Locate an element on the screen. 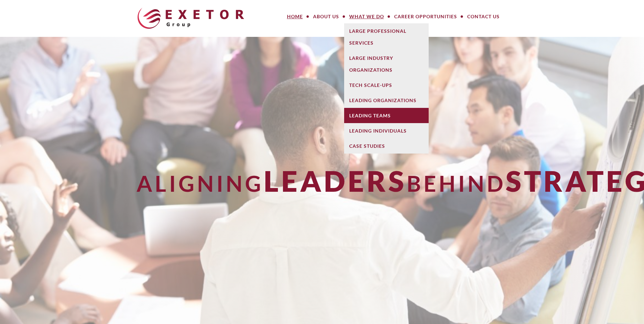 This screenshot has width=644, height=324. a: Tech Scale-Ups is located at coordinates (387, 85).